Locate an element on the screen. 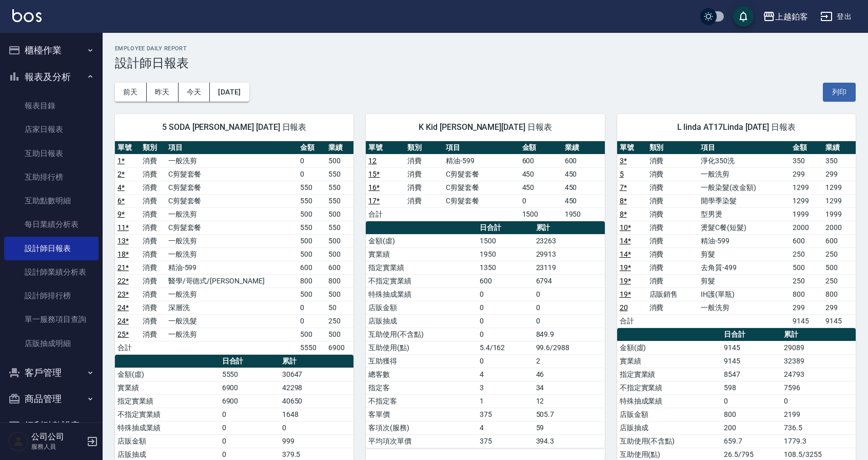  td: 1779.3 is located at coordinates (818, 441).